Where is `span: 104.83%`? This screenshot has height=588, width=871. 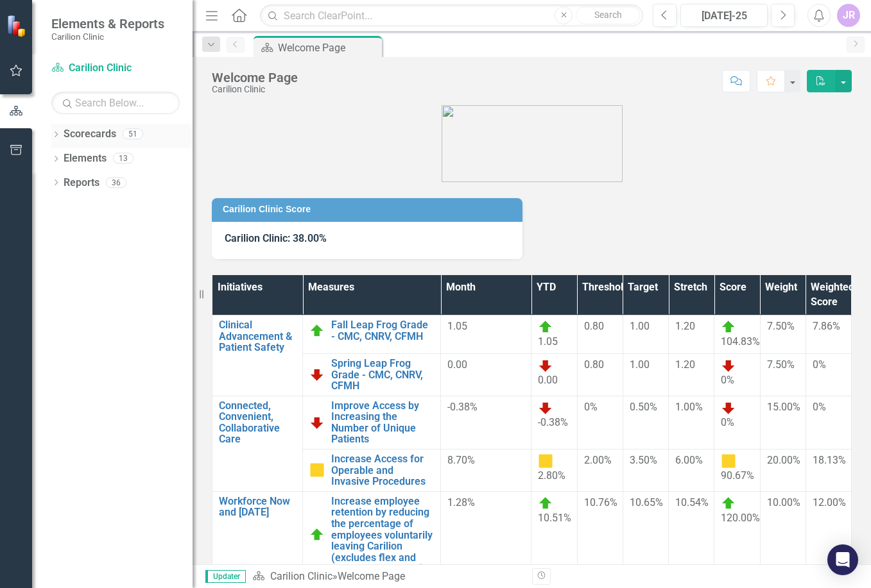 span: 104.83% is located at coordinates (740, 341).